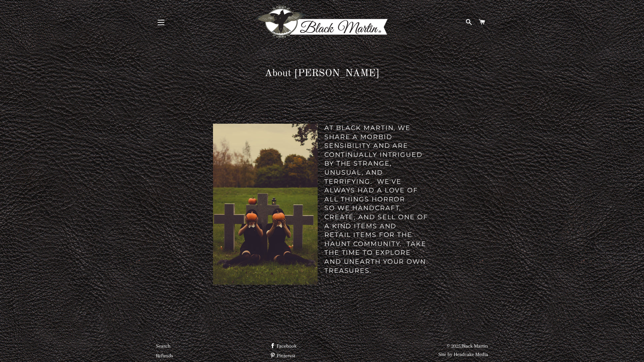 The height and width of the screenshot is (362, 644). Describe the element at coordinates (436, 351) in the screenshot. I see `p: © 2025,` at that location.